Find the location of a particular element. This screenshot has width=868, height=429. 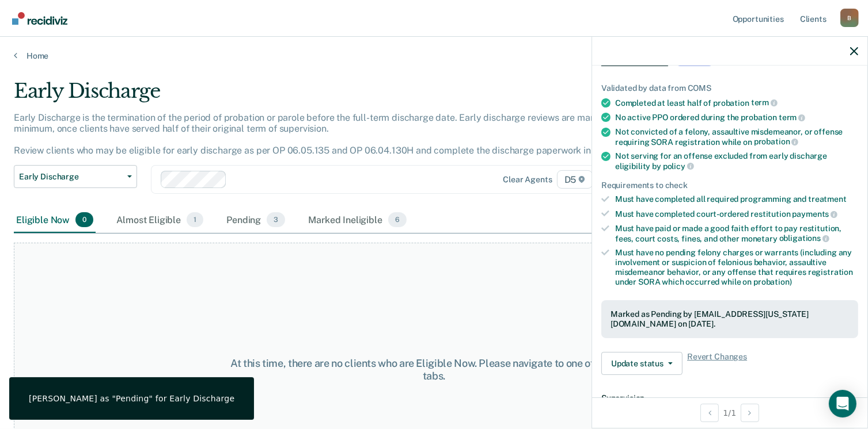

span: 1 is located at coordinates (195, 220).